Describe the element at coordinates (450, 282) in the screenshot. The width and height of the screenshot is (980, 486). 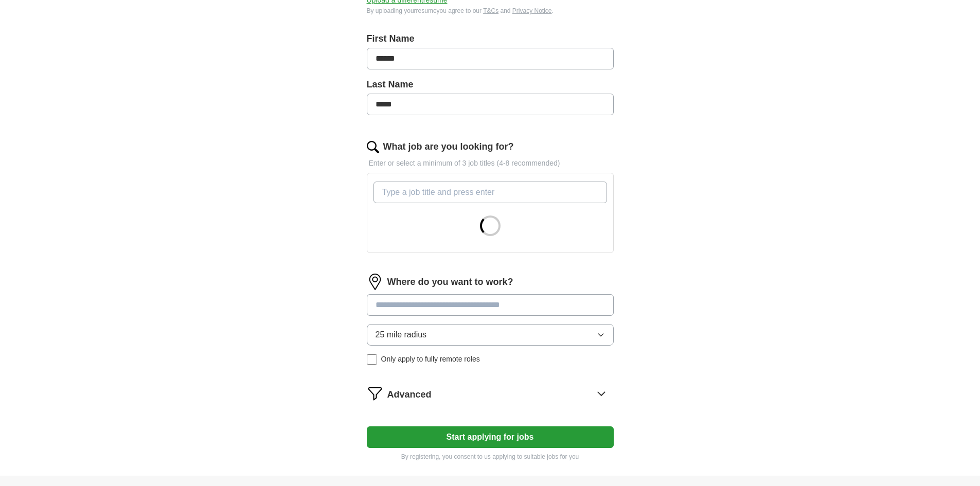
I see `label: Where do you want to work?` at that location.